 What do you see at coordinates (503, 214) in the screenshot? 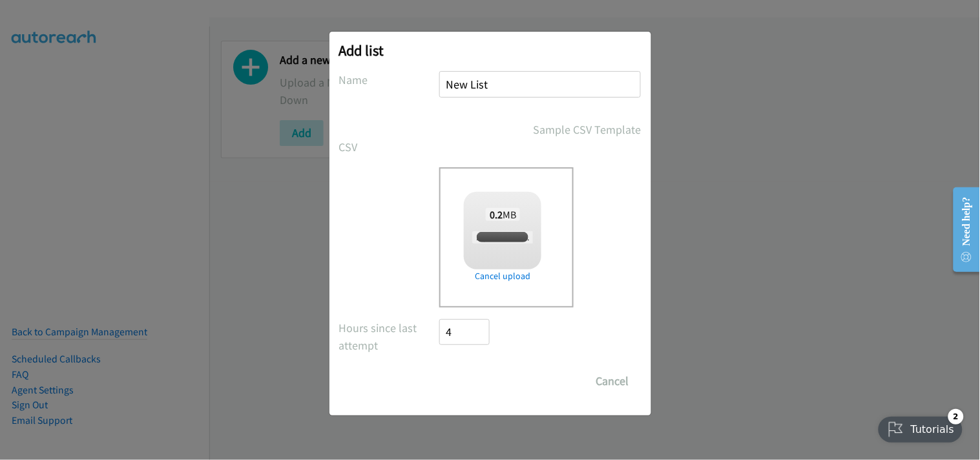
I see `span: MB` at bounding box center [503, 214].